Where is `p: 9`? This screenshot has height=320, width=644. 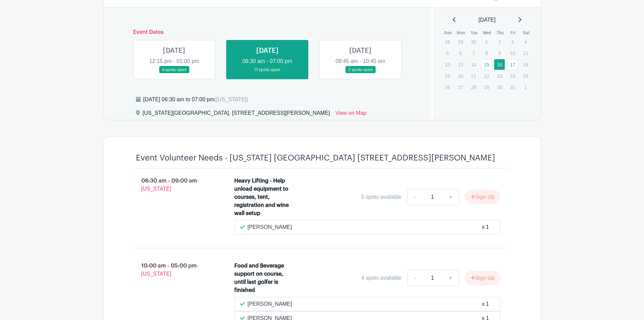 p: 9 is located at coordinates (499, 53).